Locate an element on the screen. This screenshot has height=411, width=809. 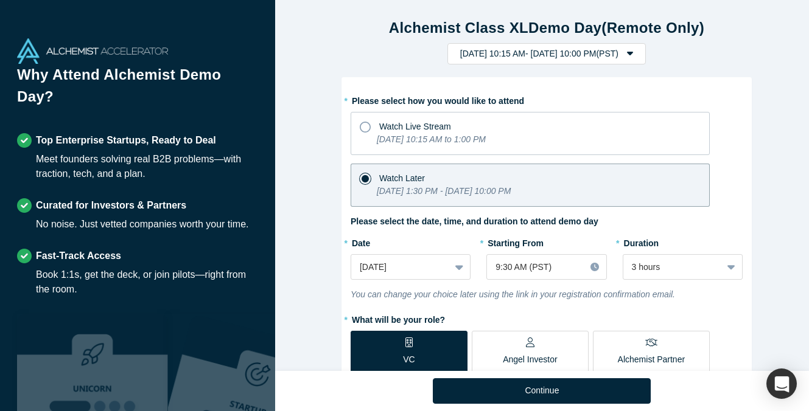
h1: Why Attend Alchemist Demo Day? is located at coordinates (138, 90).